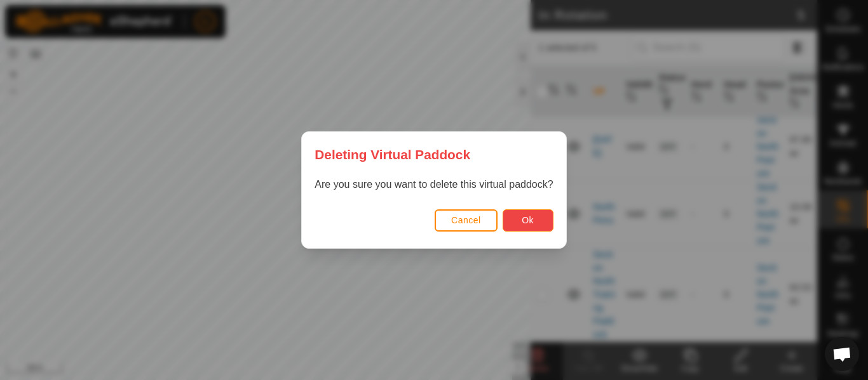 The image size is (868, 380). What do you see at coordinates (392, 154) in the screenshot?
I see `span: Deleting Virtual Paddock` at bounding box center [392, 154].